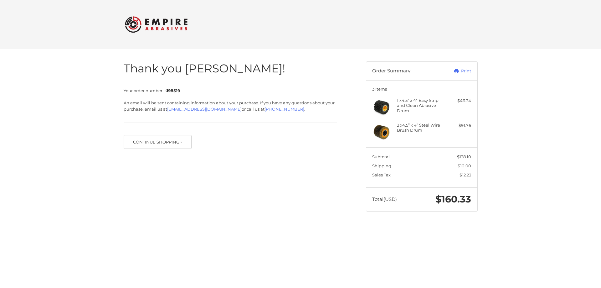 This screenshot has height=288, width=601. Describe the element at coordinates (156, 24) in the screenshot. I see `img: Empire Abrasives` at that location.